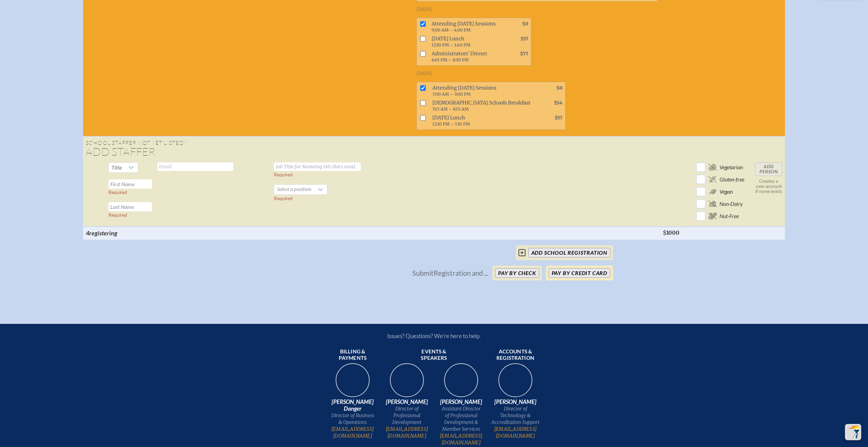  What do you see at coordinates (580, 273) in the screenshot?
I see `button: Pay by Credit Card` at bounding box center [580, 273].